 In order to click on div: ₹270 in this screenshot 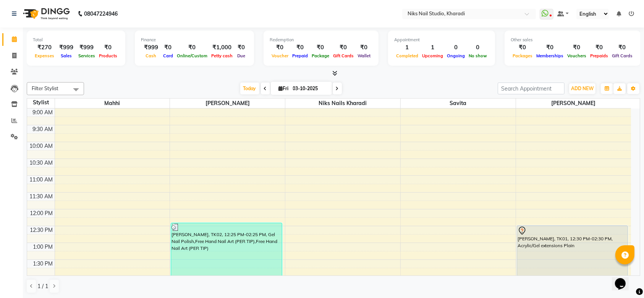, I will do `click(44, 47)`.